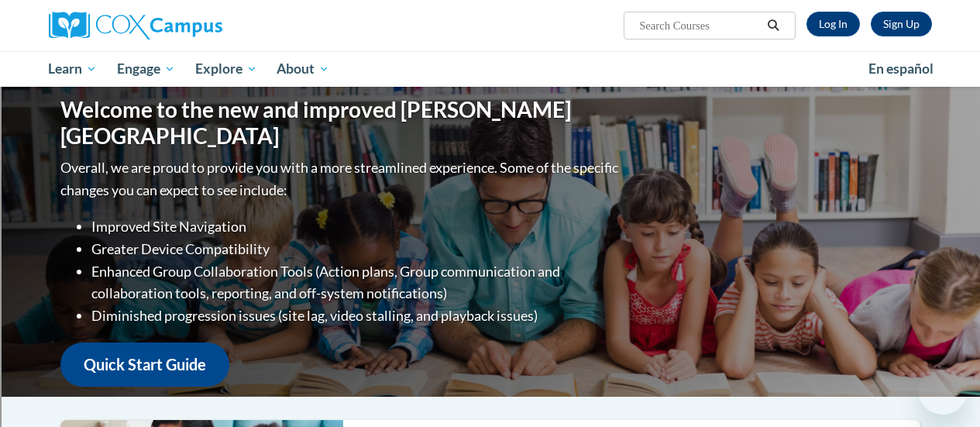 This screenshot has height=427, width=980. I want to click on a: Register, so click(902, 24).